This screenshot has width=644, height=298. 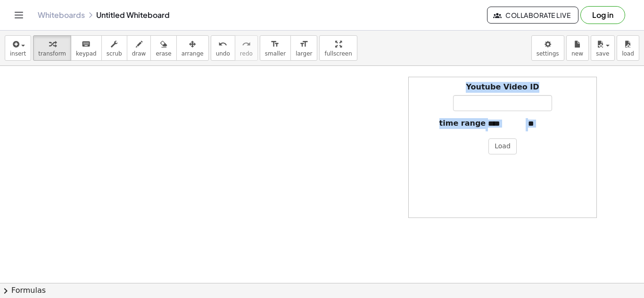 What do you see at coordinates (304, 48) in the screenshot?
I see `button: format_sizelarger` at bounding box center [304, 48].